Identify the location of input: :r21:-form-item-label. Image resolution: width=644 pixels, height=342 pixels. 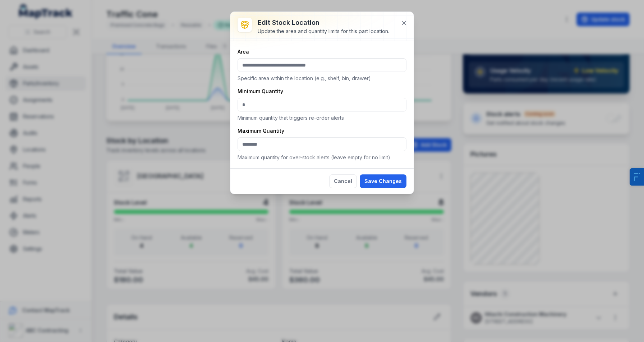
(322, 144).